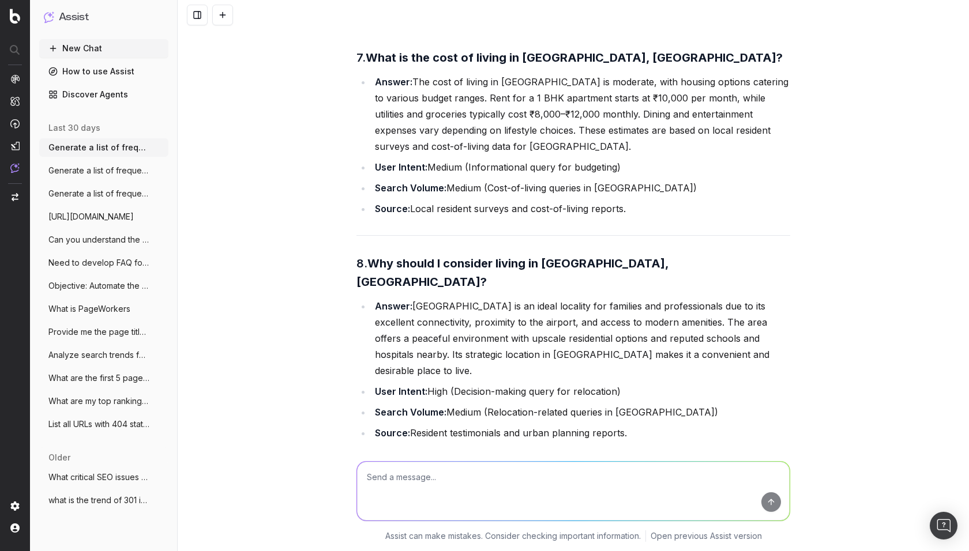 Image resolution: width=969 pixels, height=551 pixels. I want to click on button: Analyze search trends for: housing and 9, so click(104, 355).